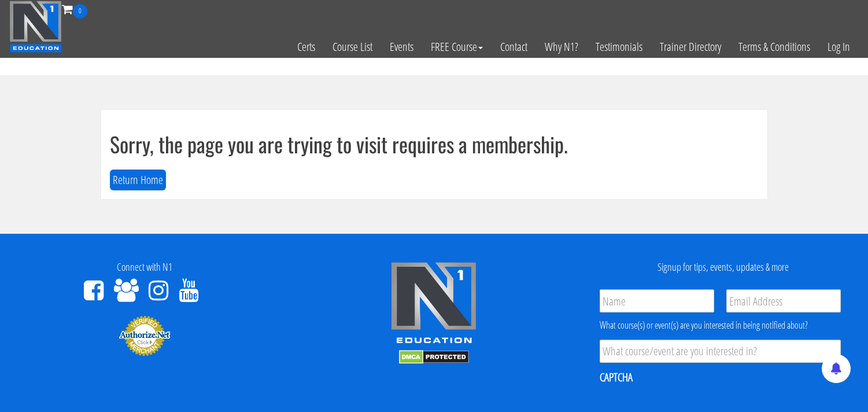 This screenshot has width=868, height=412. Describe the element at coordinates (352, 47) in the screenshot. I see `a: Course List` at that location.